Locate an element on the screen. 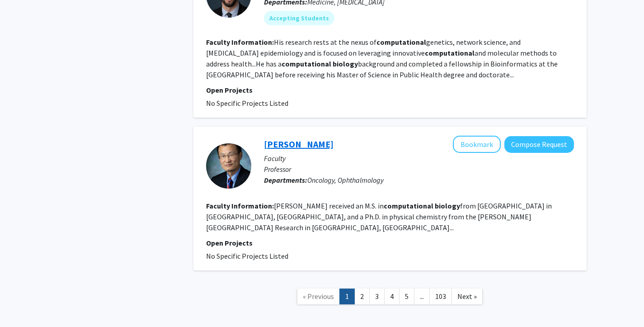 Image resolution: width=644 pixels, height=327 pixels. a: 1 is located at coordinates (347, 296).